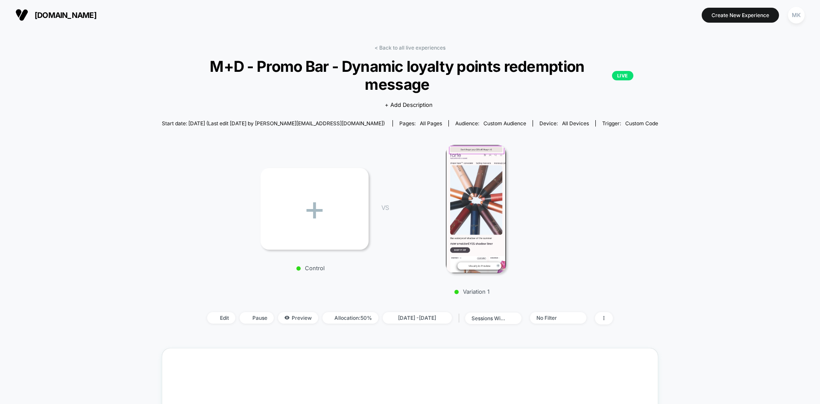  I want to click on p: Variation 1, so click(472, 291).